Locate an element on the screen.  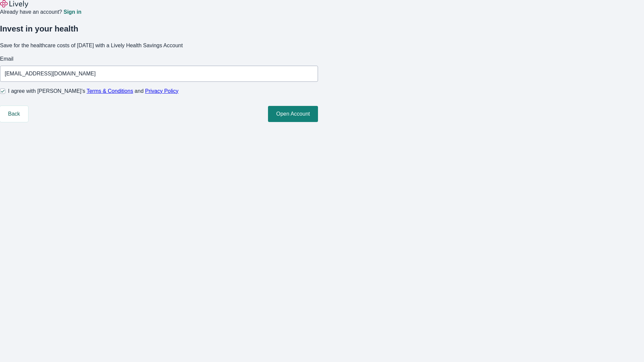
a: Privacy Policy is located at coordinates (162, 91).